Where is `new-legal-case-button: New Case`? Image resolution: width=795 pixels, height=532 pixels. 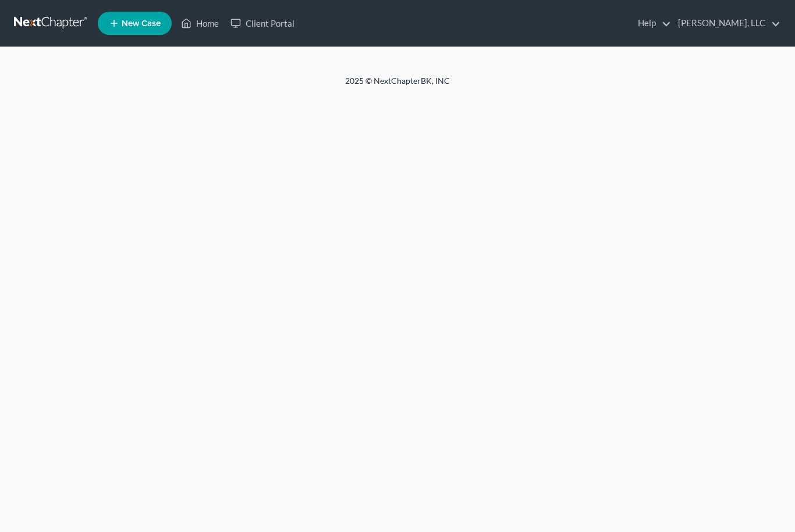
new-legal-case-button: New Case is located at coordinates (135, 23).